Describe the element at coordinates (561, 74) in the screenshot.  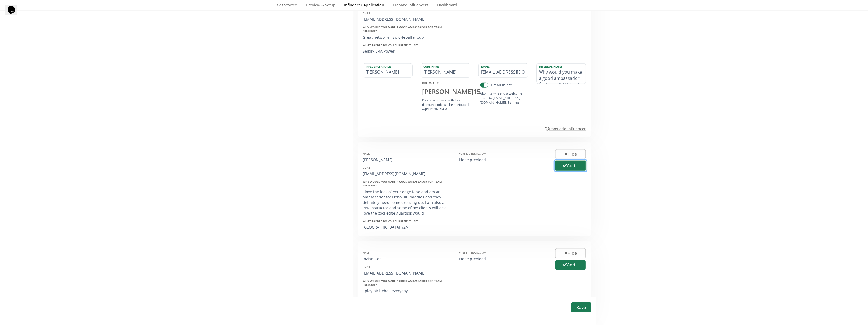
I see `textarea: Why would you make a good ambassador for team PKLDOUT?: Great networking pickleball group What pa...` at that location.